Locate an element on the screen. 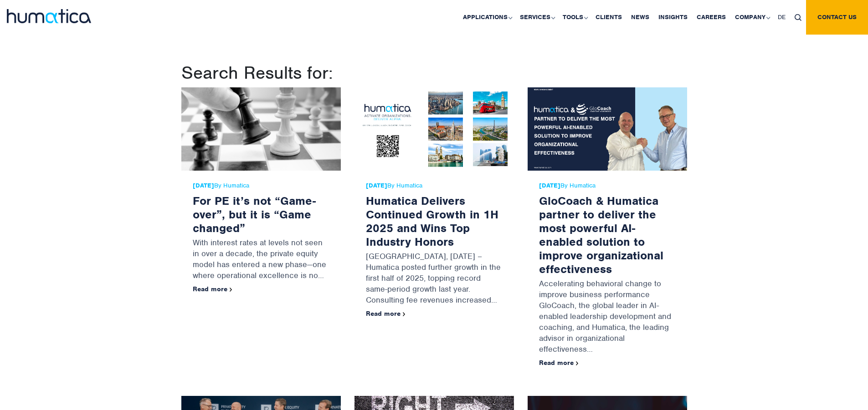 This screenshot has width=868, height=410. img: logo is located at coordinates (49, 16).